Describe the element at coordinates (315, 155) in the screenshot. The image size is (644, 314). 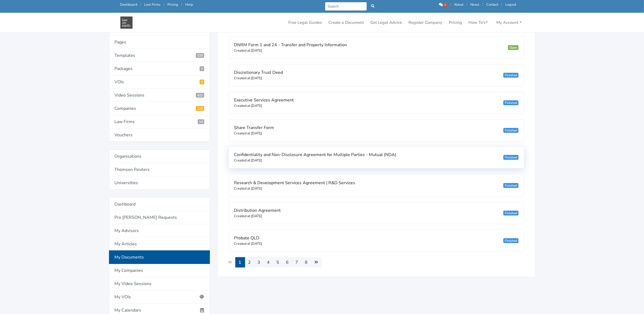
I see `span: Confidentiality and Non-Disclosure Agreement for Multiple Parties - Mutual (NDA)` at that location.